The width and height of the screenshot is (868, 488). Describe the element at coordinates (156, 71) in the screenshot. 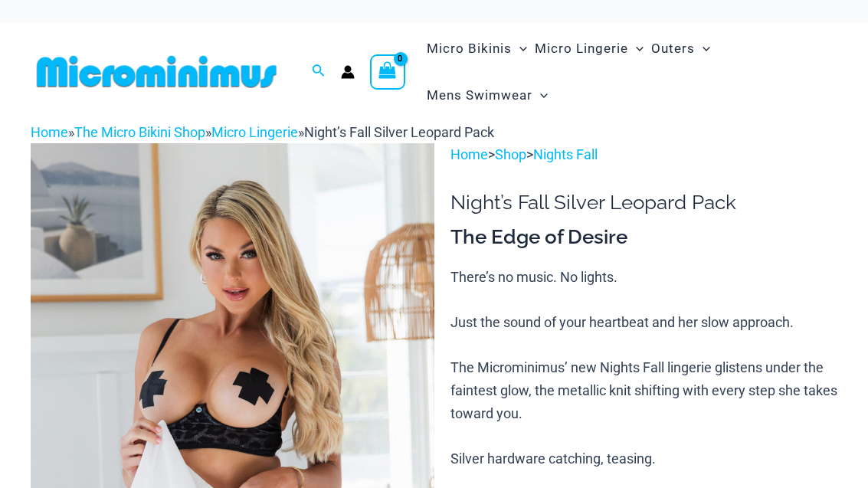

I see `img: MM SHOP LOGO FLAT` at that location.